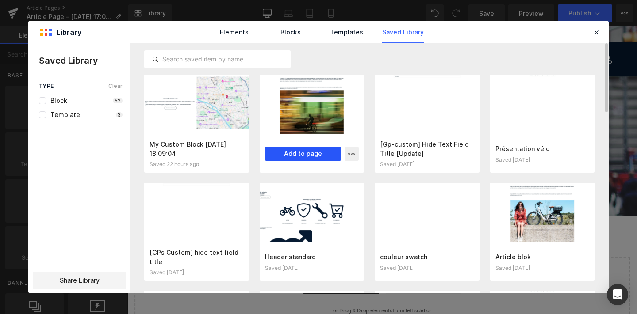 The image size is (637, 314). What do you see at coordinates (46, 86) in the screenshot?
I see `span: Type` at bounding box center [46, 86].